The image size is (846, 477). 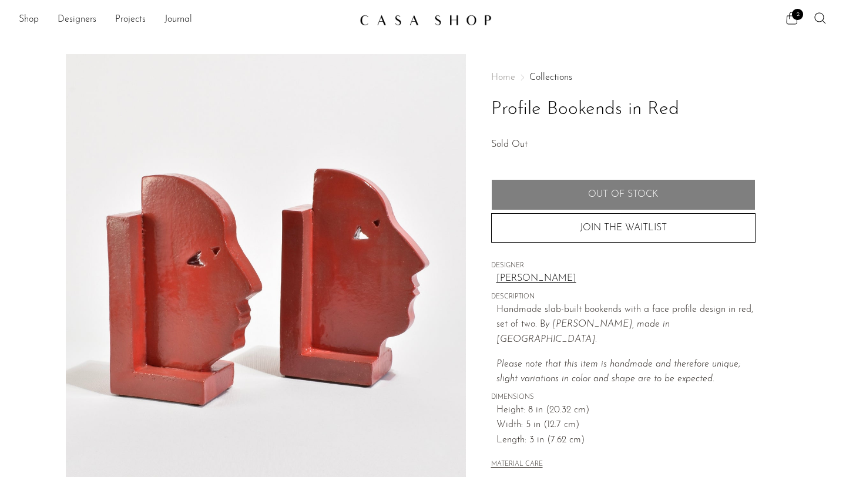 I want to click on span: Home, so click(x=503, y=78).